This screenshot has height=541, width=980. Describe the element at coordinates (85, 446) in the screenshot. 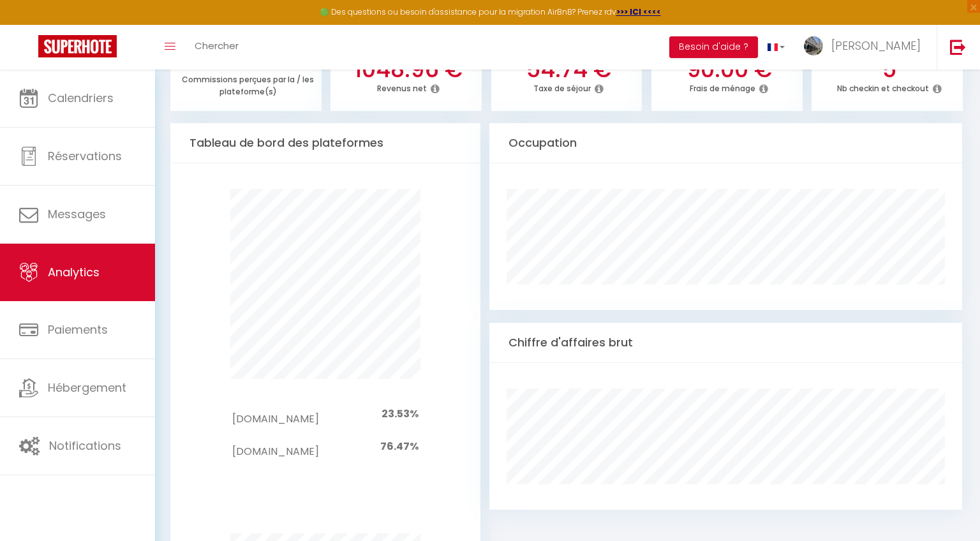

I see `span: Notifications` at that location.